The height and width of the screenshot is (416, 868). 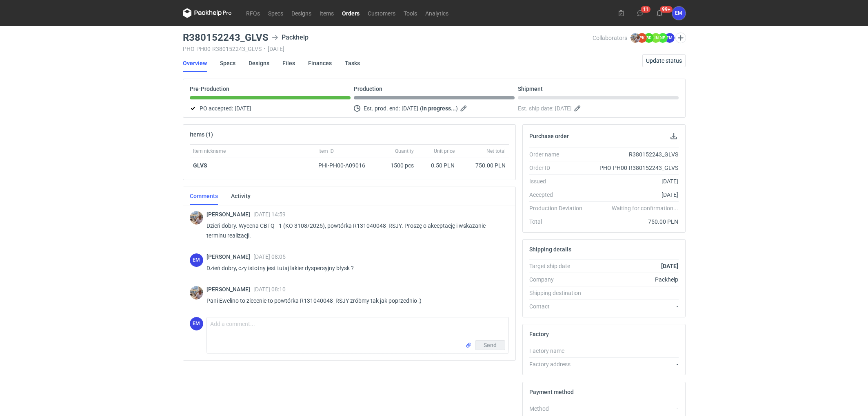 What do you see at coordinates (225, 38) in the screenshot?
I see `h3: R380152243_GLVS` at bounding box center [225, 38].